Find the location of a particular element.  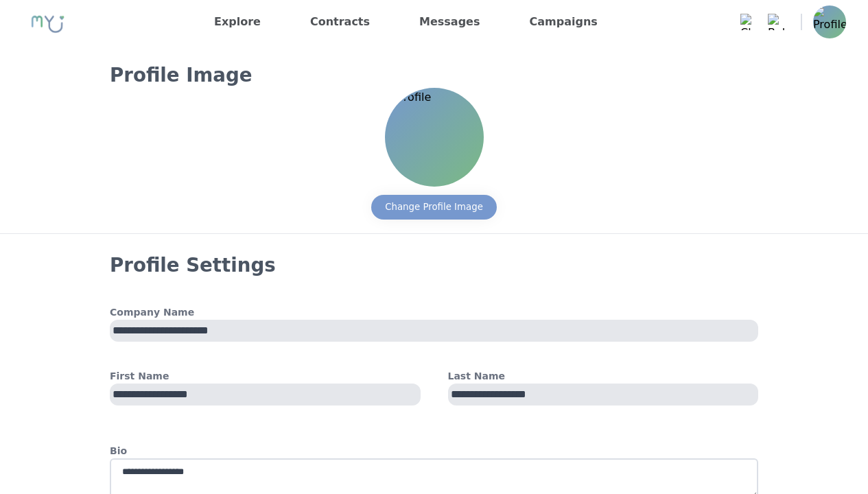

h4: First Name is located at coordinates (265, 376).